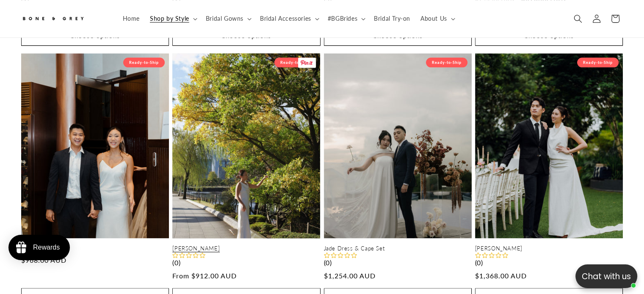 The height and width of the screenshot is (294, 644). What do you see at coordinates (392, 18) in the screenshot?
I see `span: Bridal Try-on` at bounding box center [392, 18].